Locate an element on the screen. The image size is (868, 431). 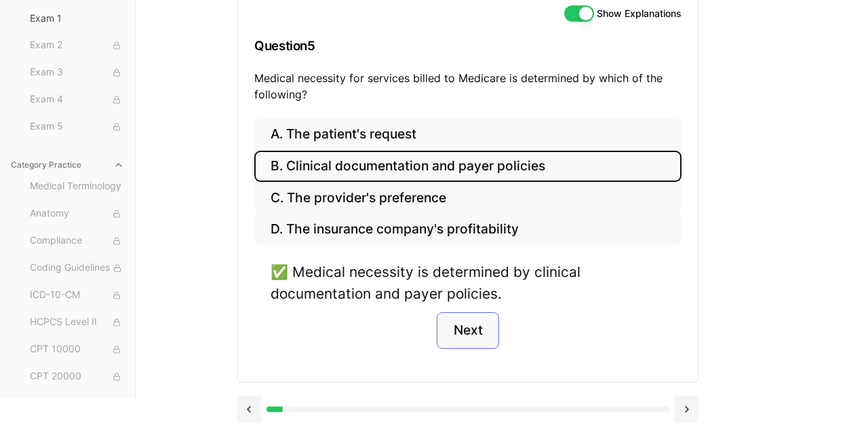
span: Compliance is located at coordinates (77, 241).